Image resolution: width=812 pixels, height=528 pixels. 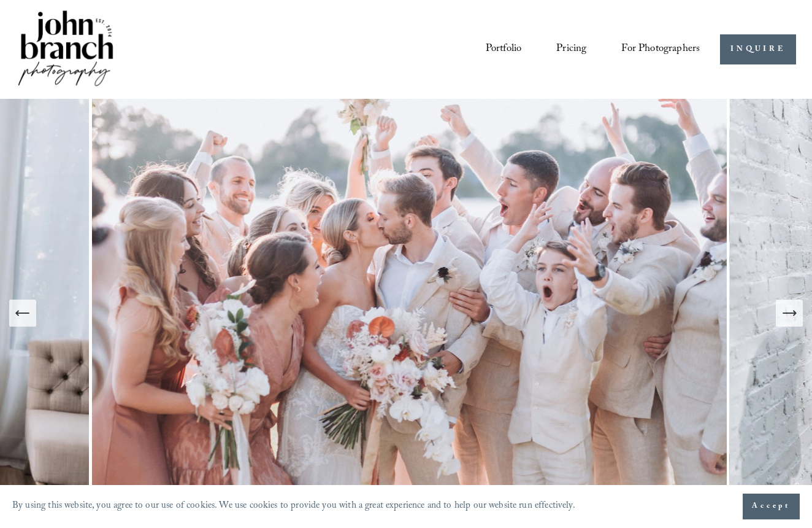 I want to click on span: For Photographers, so click(x=661, y=50).